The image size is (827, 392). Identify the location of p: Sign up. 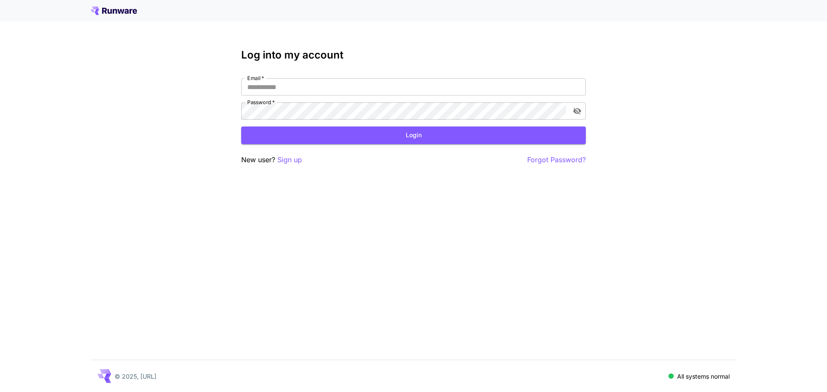
(289, 160).